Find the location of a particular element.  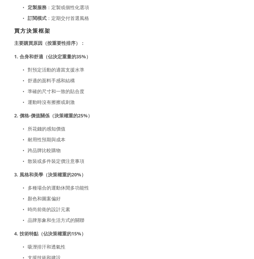

strong: 定製服務 is located at coordinates (37, 7).